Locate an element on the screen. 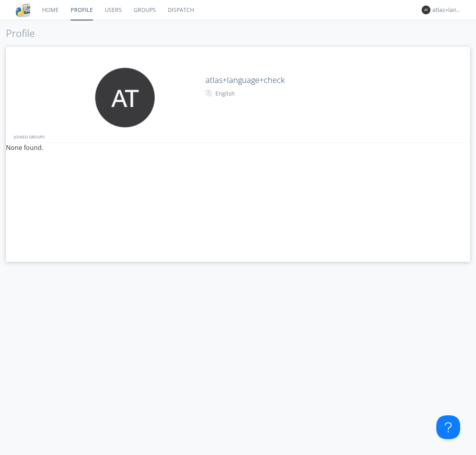 This screenshot has width=476, height=455. div: English is located at coordinates (249, 94).